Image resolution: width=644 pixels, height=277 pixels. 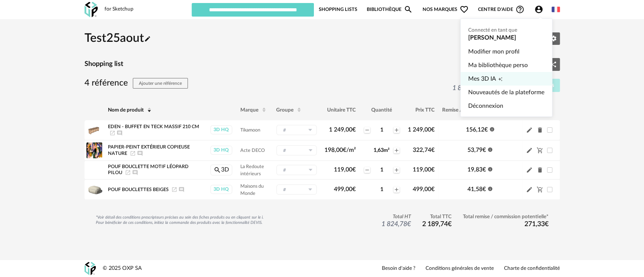 What do you see at coordinates (477, 130) in the screenshot?
I see `span: 156,12` at bounding box center [477, 130].